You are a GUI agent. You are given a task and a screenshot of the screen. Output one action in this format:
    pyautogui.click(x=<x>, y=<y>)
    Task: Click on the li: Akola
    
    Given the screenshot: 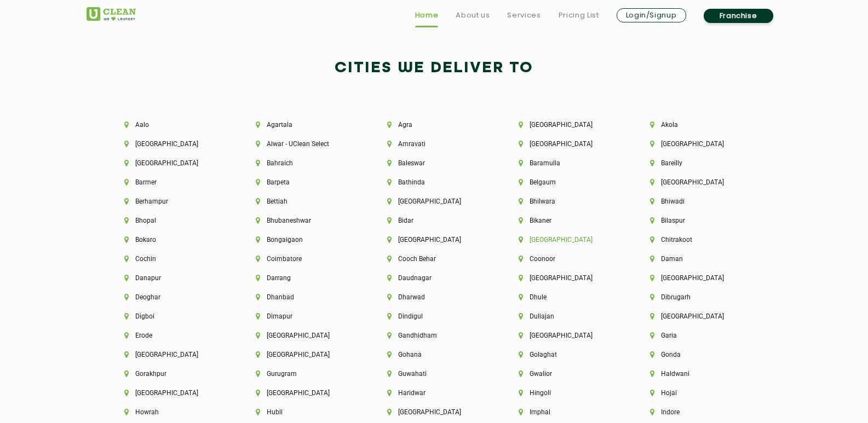 What is the action you would take?
    pyautogui.click(x=697, y=125)
    